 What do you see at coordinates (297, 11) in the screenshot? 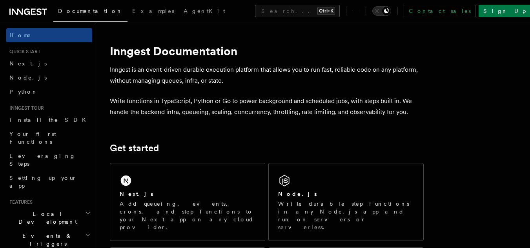
I see `button: Search...Ctrl+K` at bounding box center [297, 11].